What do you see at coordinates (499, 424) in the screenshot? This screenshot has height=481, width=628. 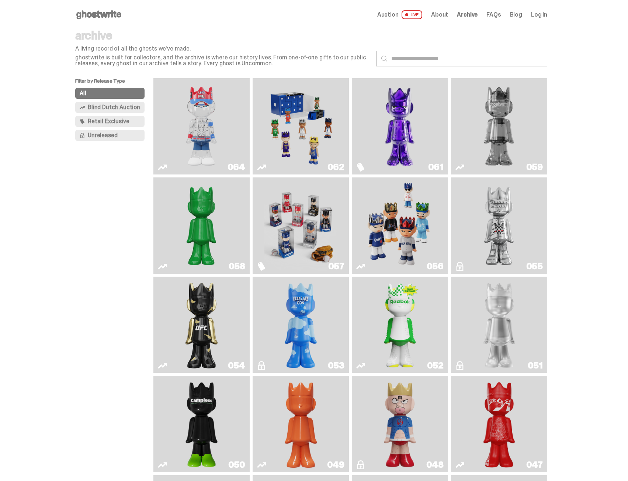 I see `img: Skip` at bounding box center [499, 424].